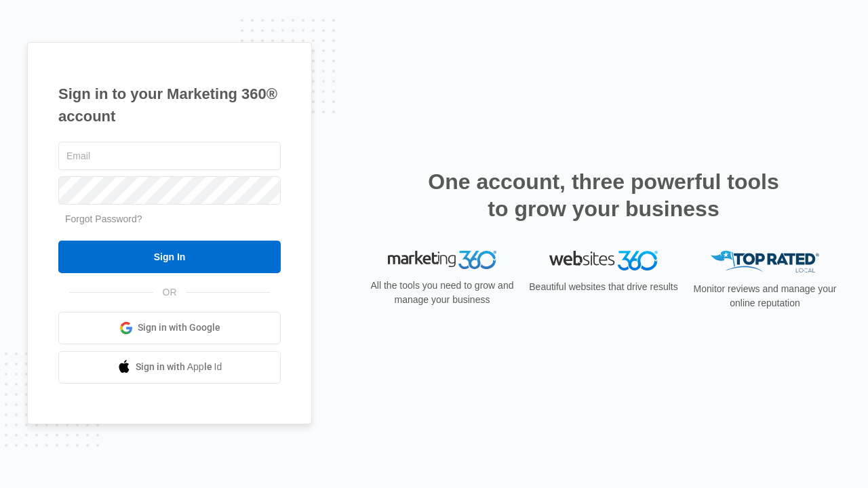 The image size is (868, 488). I want to click on a: Sign in with Apple Id, so click(170, 367).